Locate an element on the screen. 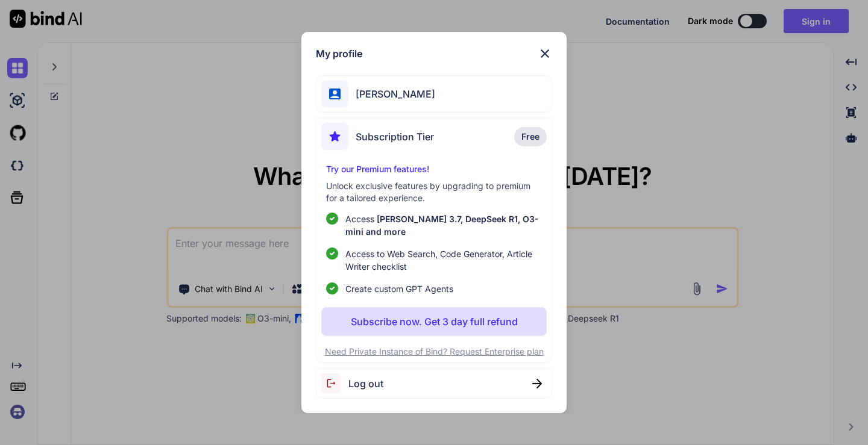 Image resolution: width=868 pixels, height=445 pixels. h1: My profile is located at coordinates (339, 54).